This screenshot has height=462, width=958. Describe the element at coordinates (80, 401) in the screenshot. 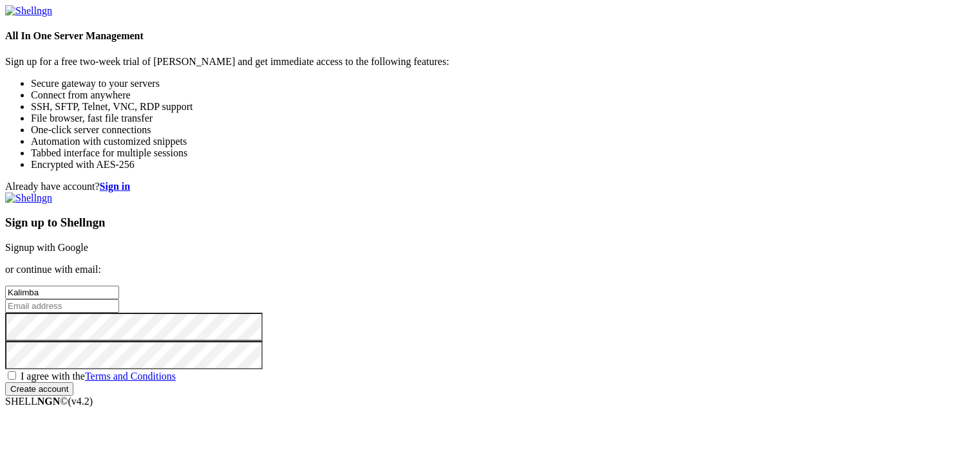

I see `span: 4.2.0` at that location.